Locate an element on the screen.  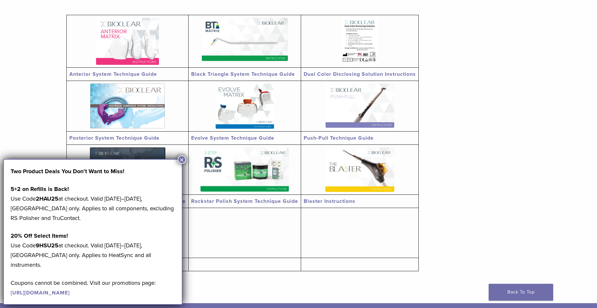
a: Back To Top is located at coordinates (521, 292).